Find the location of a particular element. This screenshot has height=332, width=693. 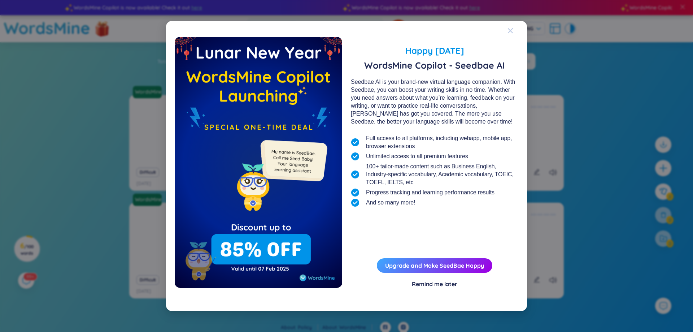

button: Close is located at coordinates (517, 31).